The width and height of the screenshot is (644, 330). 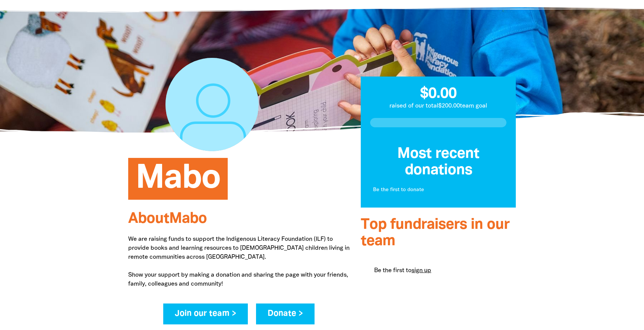 I want to click on p: raised of our total $200.00 team goal, so click(x=438, y=106).